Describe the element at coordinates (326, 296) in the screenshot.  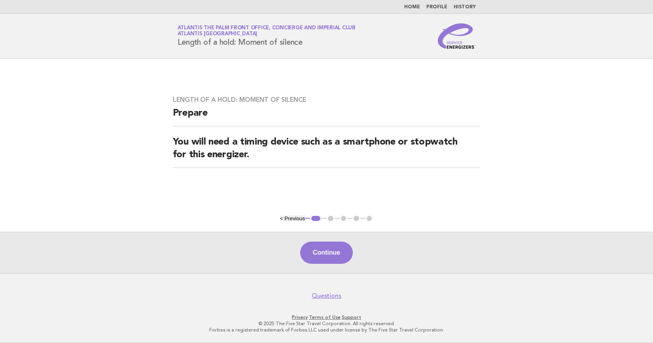
I see `a: Questions` at that location.